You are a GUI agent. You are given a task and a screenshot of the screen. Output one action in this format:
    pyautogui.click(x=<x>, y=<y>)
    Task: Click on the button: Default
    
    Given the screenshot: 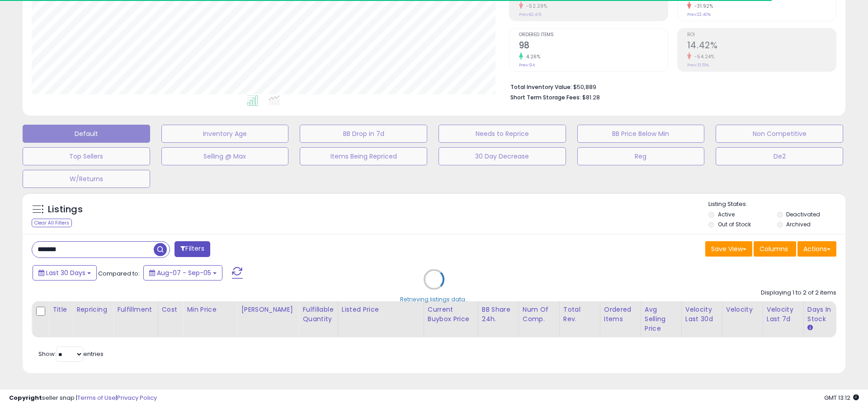 What is the action you would take?
    pyautogui.click(x=86, y=134)
    